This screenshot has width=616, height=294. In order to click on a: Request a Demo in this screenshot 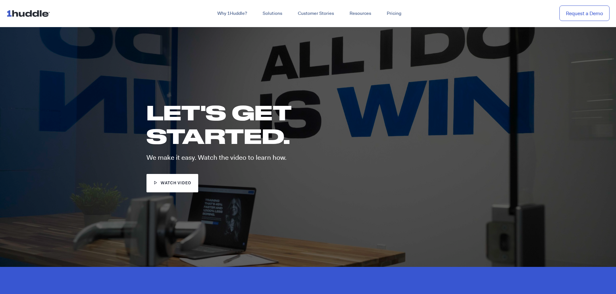, I will do `click(584, 13)`.